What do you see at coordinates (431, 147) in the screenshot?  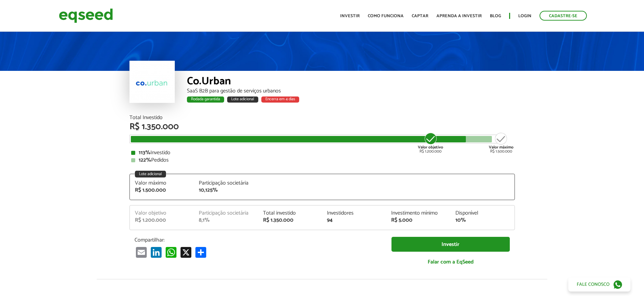 I see `strong: Valor objetivo` at bounding box center [431, 147].